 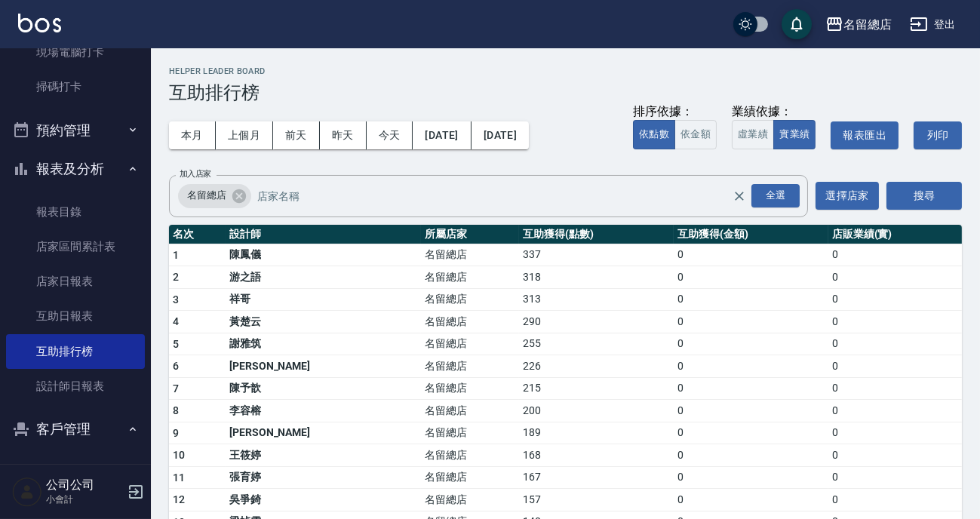 What do you see at coordinates (85, 486) in the screenshot?
I see `h5: 公司公司` at bounding box center [85, 486].